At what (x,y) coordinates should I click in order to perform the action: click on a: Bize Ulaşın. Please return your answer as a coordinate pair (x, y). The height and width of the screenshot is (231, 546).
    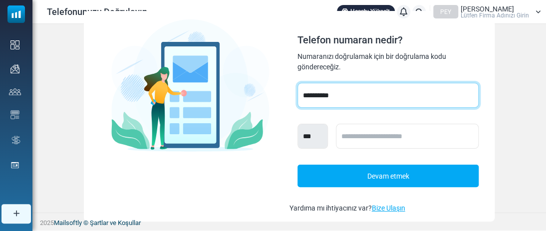
    Looking at the image, I should click on (388, 208).